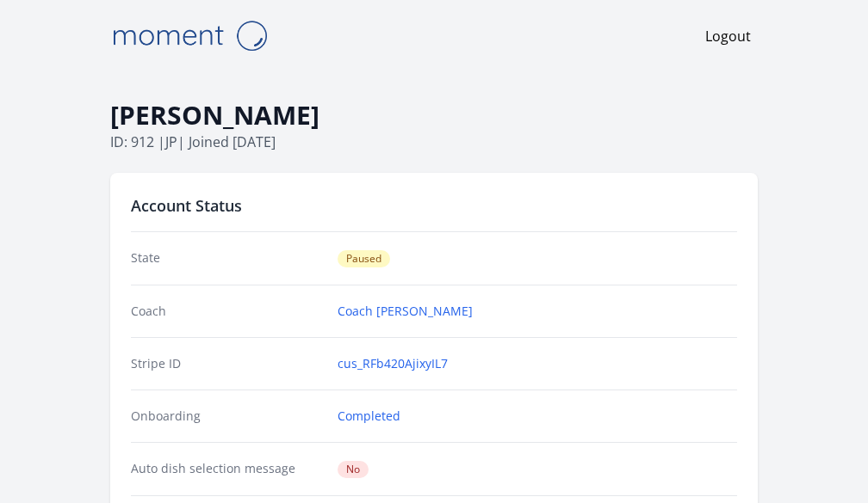 This screenshot has height=503, width=868. I want to click on a: cus_RFb420AjixyIL7, so click(393, 364).